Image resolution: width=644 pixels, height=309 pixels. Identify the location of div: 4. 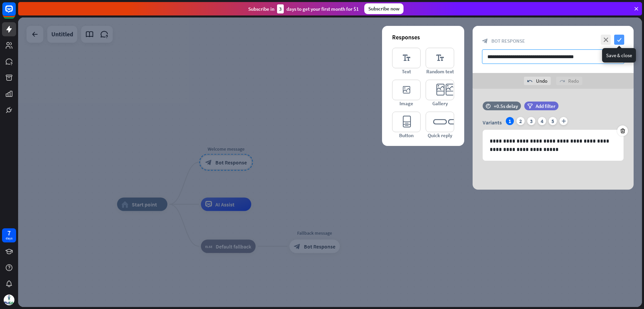
(542, 121).